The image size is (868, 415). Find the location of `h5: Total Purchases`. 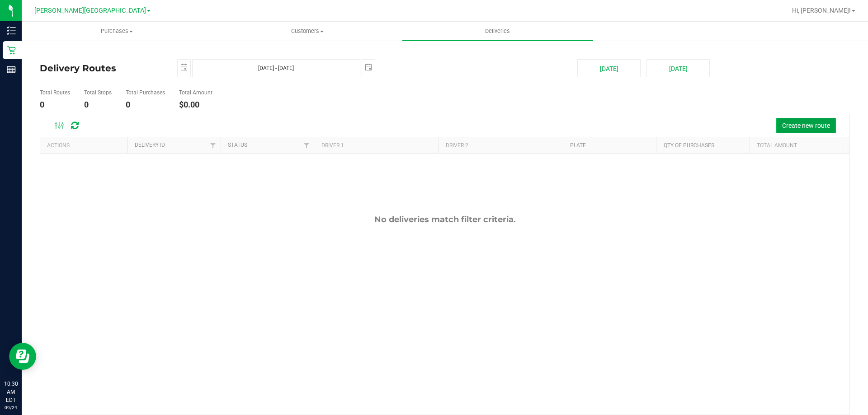

h5: Total Purchases is located at coordinates (145, 93).